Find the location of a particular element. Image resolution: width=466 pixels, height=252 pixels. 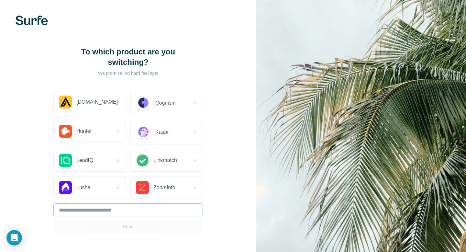

span: Hunter is located at coordinates (84, 131).